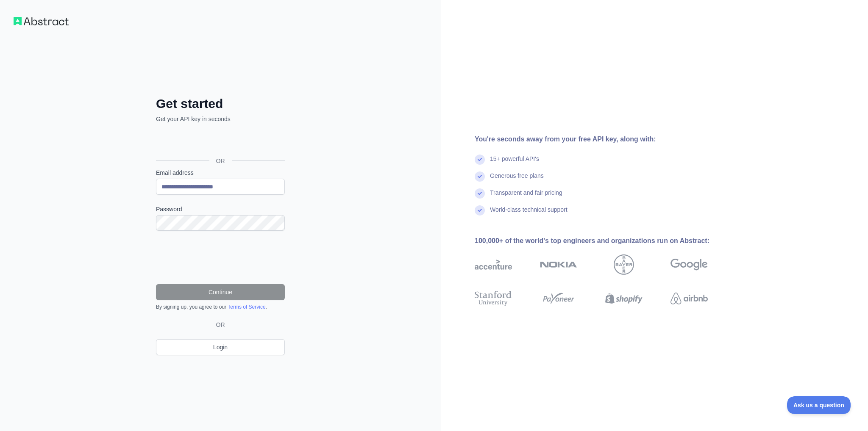  I want to click on a: Terms of Service, so click(246, 307).